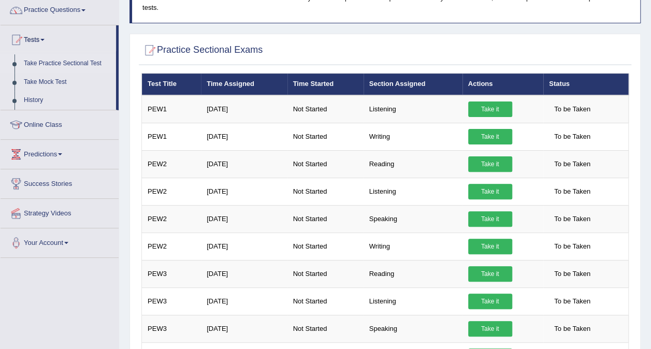 This screenshot has height=349, width=651. What do you see at coordinates (503, 84) in the screenshot?
I see `th: Actions` at bounding box center [503, 84].